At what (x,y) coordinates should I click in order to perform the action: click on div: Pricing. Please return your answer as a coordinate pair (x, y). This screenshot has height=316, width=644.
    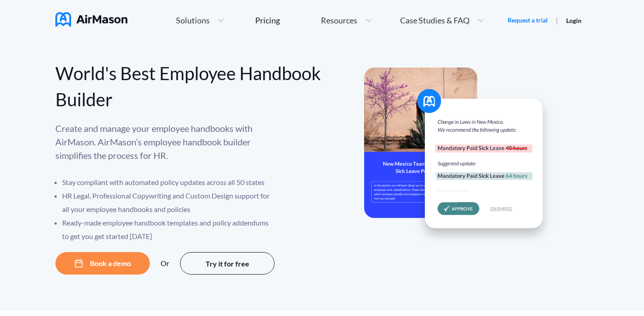
    Looking at the image, I should click on (267, 20).